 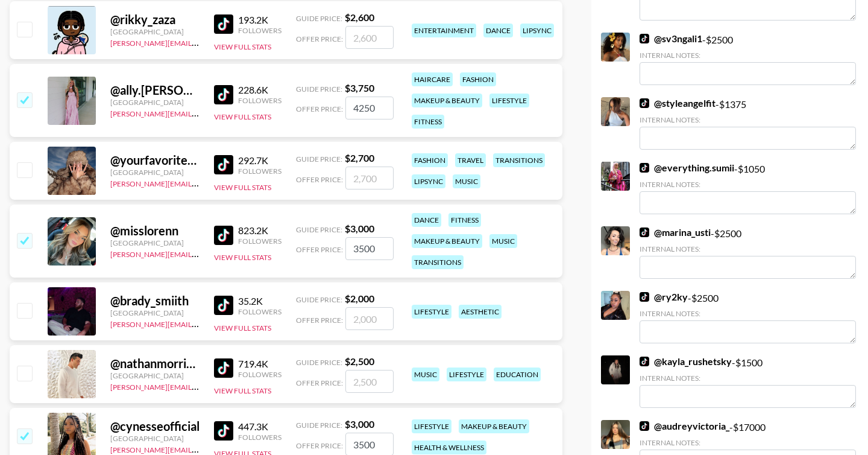 What do you see at coordinates (517, 374) in the screenshot?
I see `div: education` at bounding box center [517, 374].